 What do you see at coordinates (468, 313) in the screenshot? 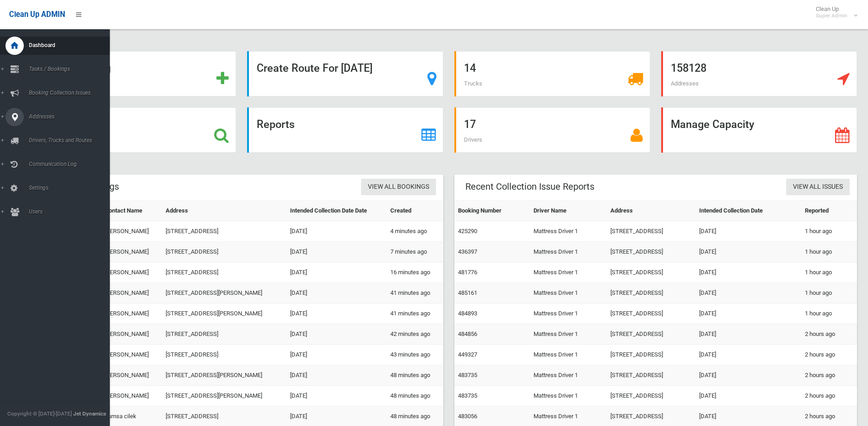
I see `a: 484893` at bounding box center [468, 313].